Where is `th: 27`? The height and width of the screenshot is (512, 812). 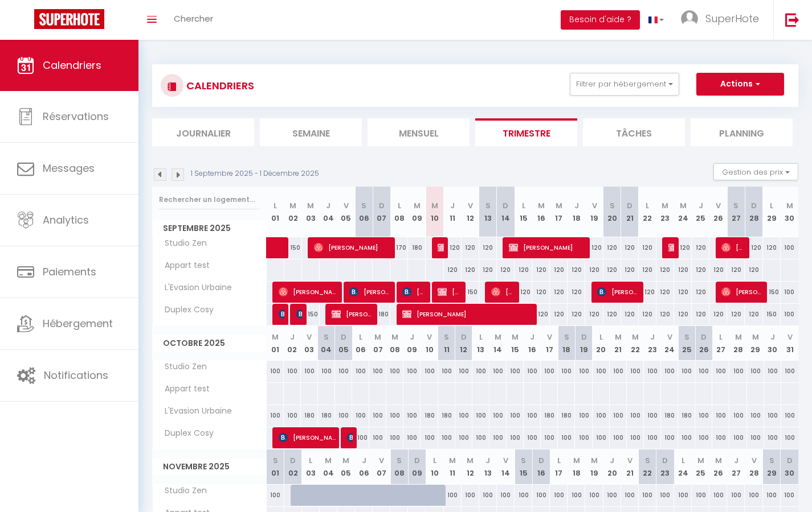 th: 27 is located at coordinates (735, 212).